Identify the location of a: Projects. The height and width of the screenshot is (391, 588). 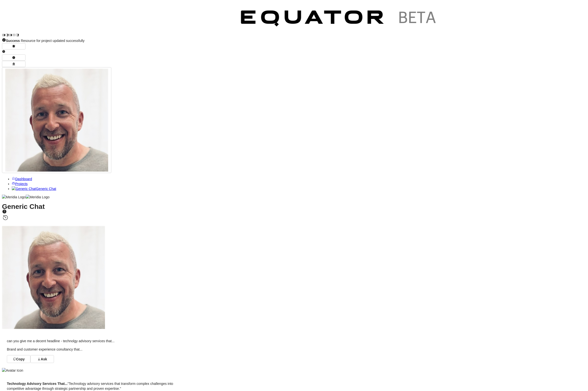
(20, 184).